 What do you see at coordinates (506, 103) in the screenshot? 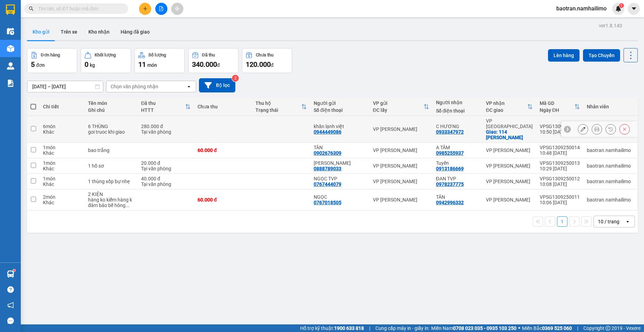
I see `div: VP nhận` at bounding box center [506, 103].